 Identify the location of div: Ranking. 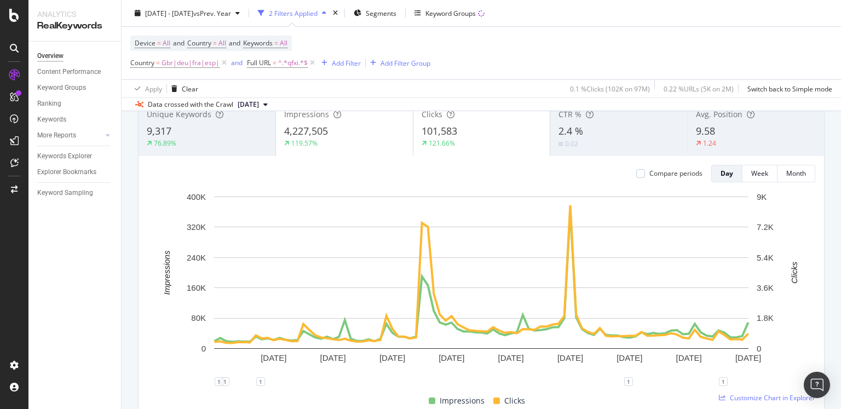
(49, 103).